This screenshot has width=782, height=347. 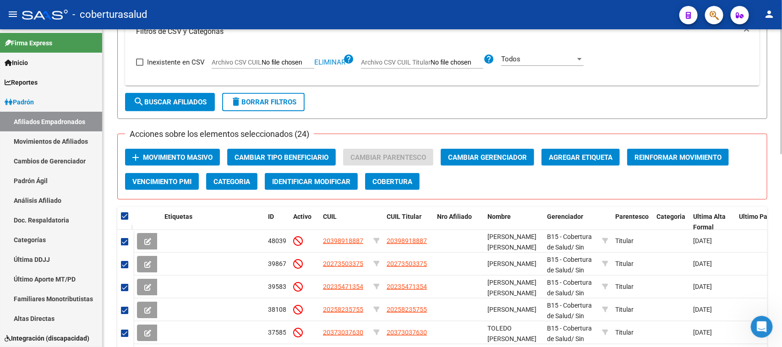 I want to click on button: Categoria, so click(x=232, y=181).